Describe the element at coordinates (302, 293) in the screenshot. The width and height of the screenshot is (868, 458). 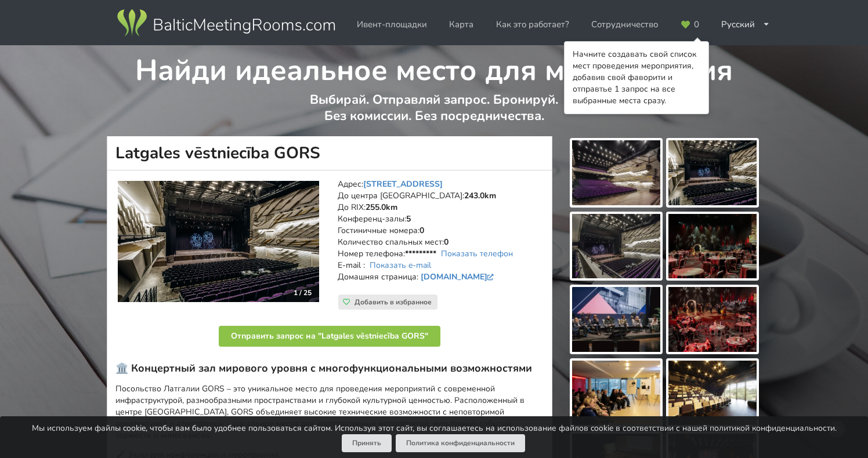
I see `div: 1 / 25` at that location.